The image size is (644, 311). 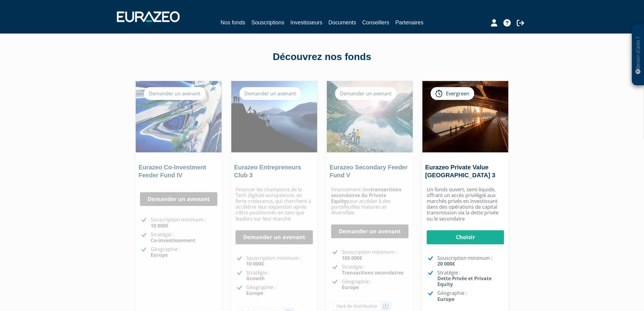 I want to click on div: Evergreen, so click(x=453, y=93).